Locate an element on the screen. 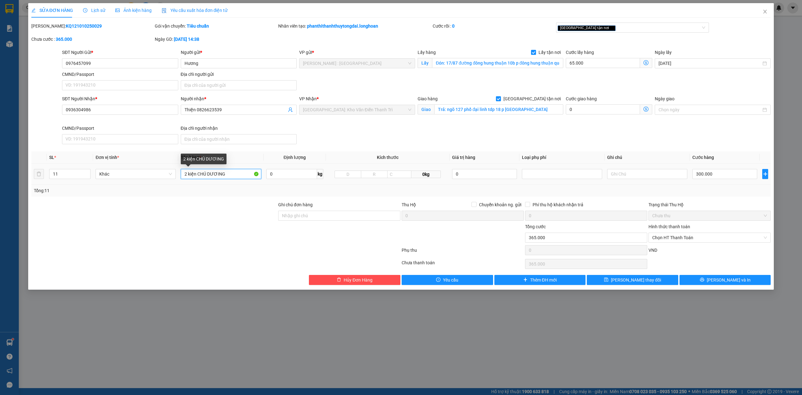 This screenshot has width=802, height=395. div: 2 kiện CHÚ DƯƠING is located at coordinates (204, 159).